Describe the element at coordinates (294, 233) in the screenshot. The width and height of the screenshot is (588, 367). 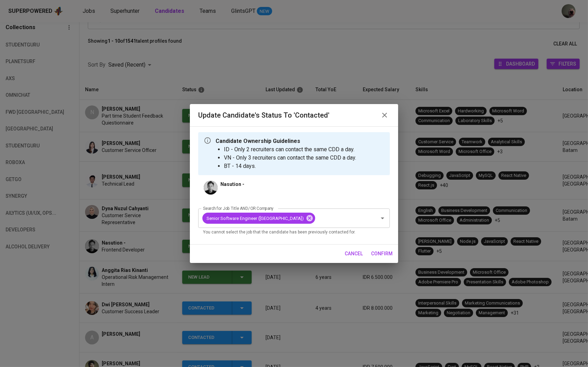
I see `p: You cannot select the job that the candidate has been previously contacted for.` at that location.